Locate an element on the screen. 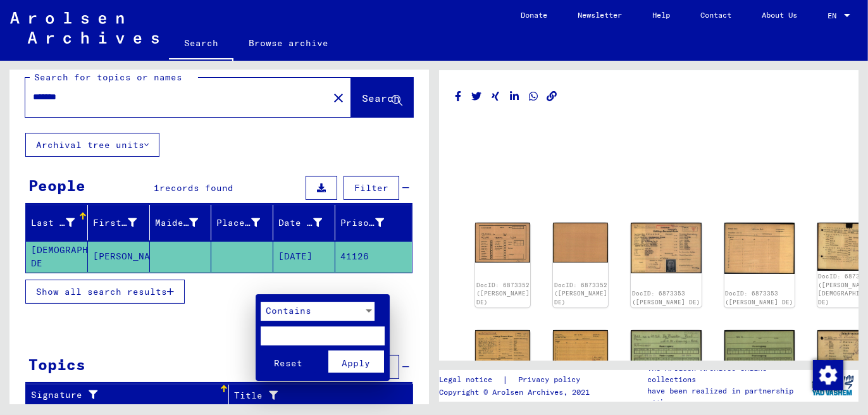  div: Change consent is located at coordinates (827, 374).